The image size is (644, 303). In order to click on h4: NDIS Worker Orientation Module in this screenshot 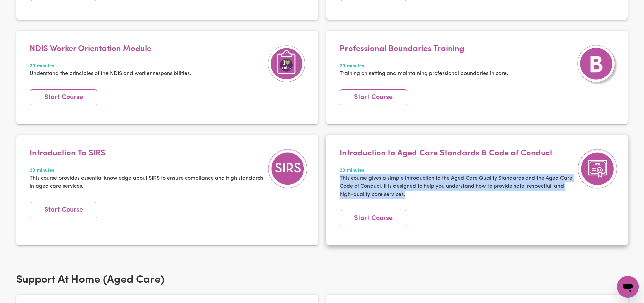, I will do `click(110, 49)`.